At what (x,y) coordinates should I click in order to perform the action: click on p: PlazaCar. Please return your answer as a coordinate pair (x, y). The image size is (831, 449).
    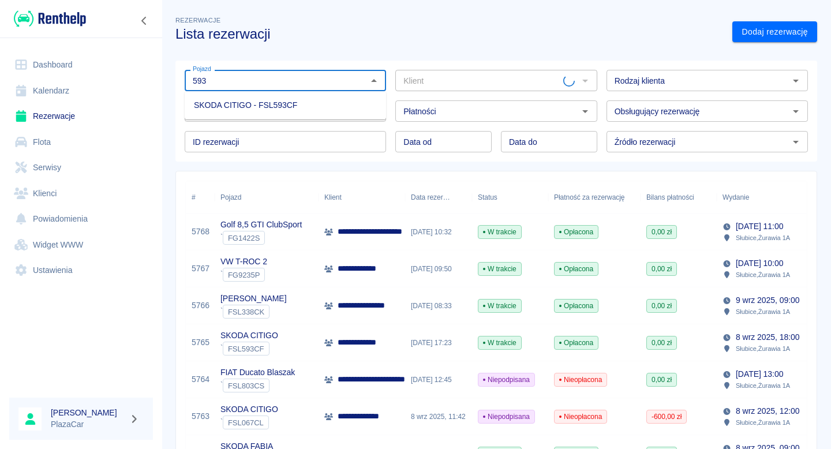
    Looking at the image, I should click on (88, 424).